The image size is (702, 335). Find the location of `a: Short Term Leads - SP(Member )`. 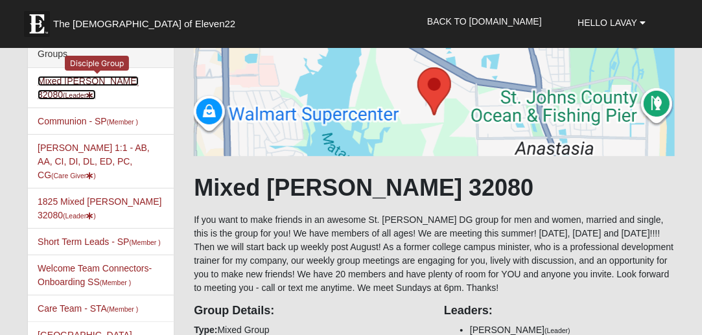

a: Short Term Leads - SP(Member ) is located at coordinates (99, 242).